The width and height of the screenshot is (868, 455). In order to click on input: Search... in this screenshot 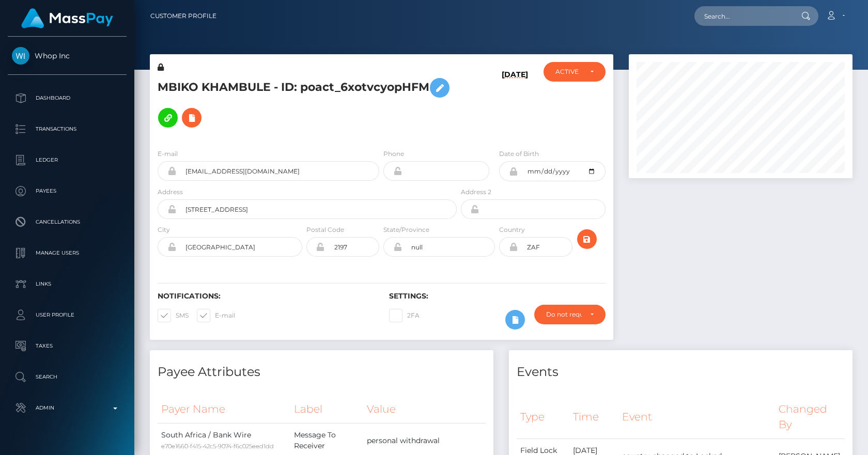, I will do `click(743, 16)`.